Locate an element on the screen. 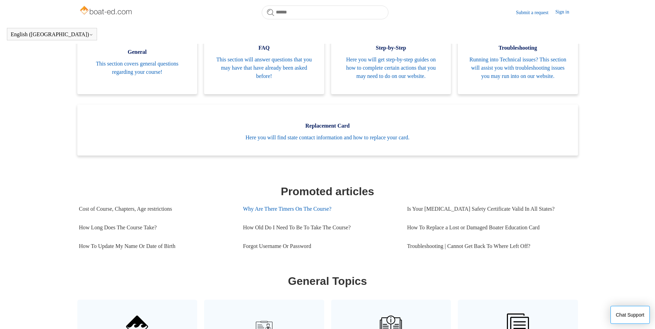 The width and height of the screenshot is (655, 329). h1: Promoted articles is located at coordinates (328, 192).